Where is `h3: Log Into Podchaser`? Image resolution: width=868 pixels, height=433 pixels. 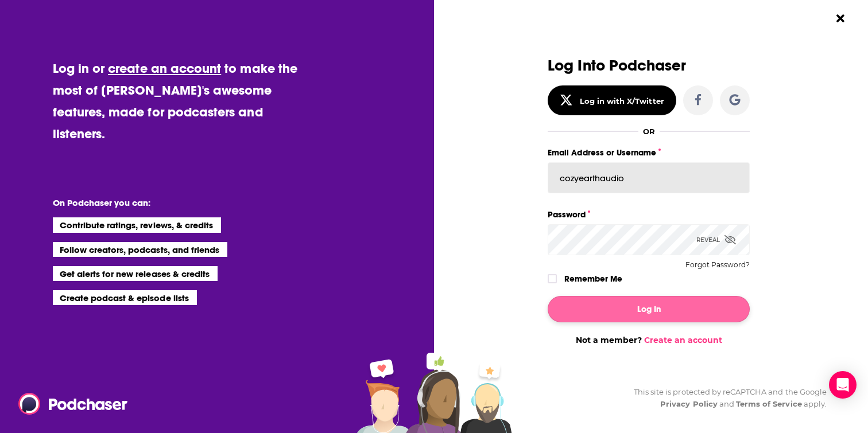
h3: Log Into Podchaser is located at coordinates (649, 66).